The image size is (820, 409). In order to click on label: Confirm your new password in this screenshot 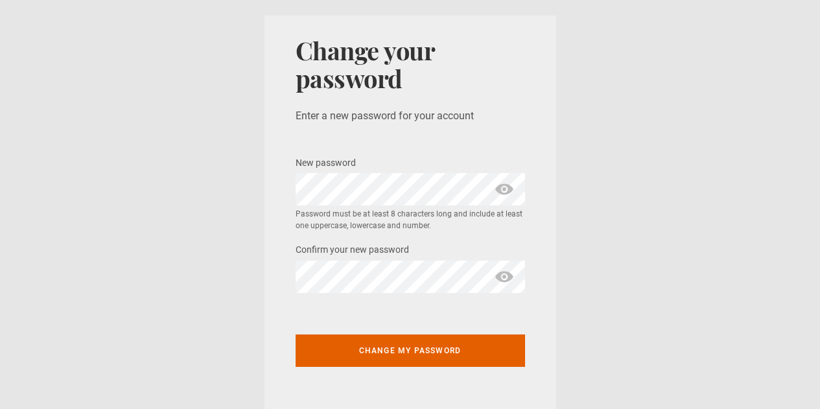, I will do `click(352, 250)`.